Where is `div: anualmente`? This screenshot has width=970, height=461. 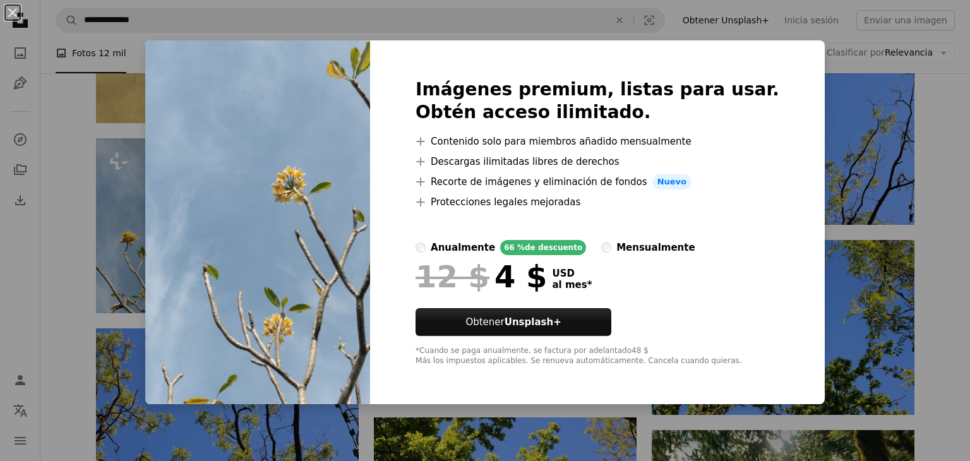
div: anualmente is located at coordinates (463, 247).